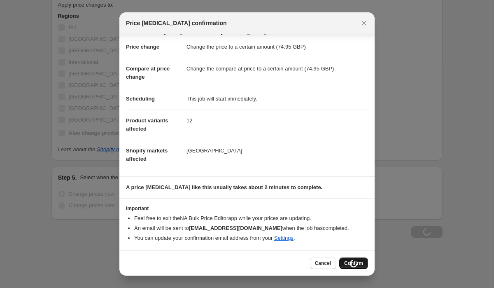 Image resolution: width=494 pixels, height=288 pixels. I want to click on dd: This job will start immediately., so click(277, 98).